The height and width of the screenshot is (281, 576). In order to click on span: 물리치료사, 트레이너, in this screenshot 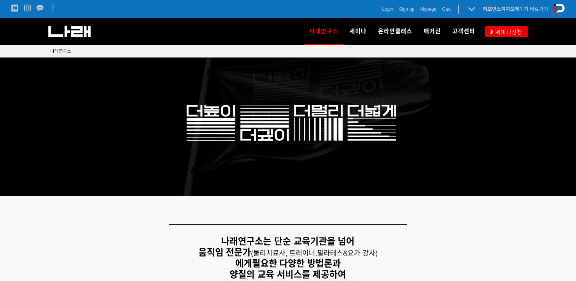, I will do `click(285, 253)`.